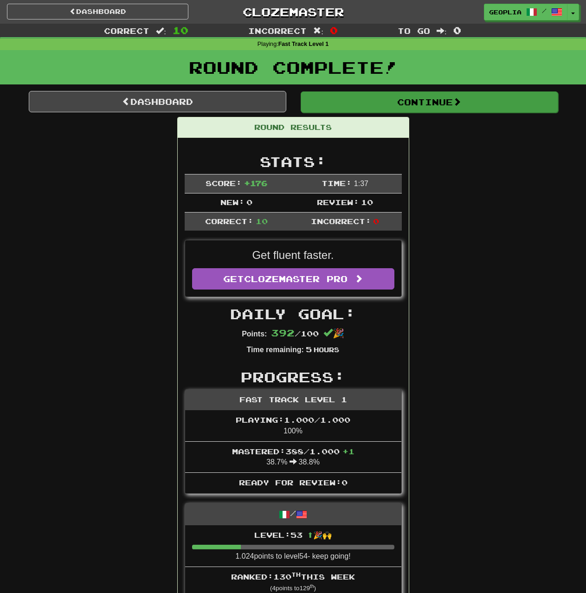 This screenshot has width=586, height=593. I want to click on strong: Fast Track Level 1, so click(304, 44).